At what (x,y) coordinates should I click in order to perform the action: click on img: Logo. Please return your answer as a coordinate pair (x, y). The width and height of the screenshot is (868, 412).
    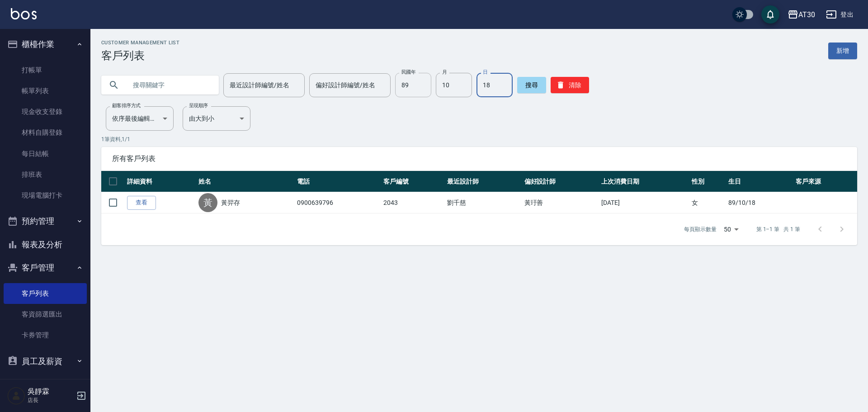
    Looking at the image, I should click on (23, 13).